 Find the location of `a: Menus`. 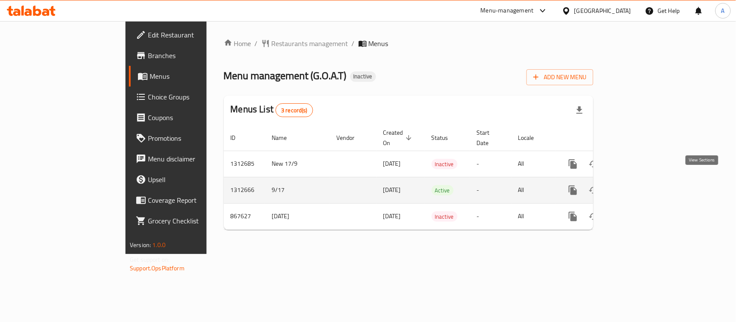

a: Menus is located at coordinates (188, 76).